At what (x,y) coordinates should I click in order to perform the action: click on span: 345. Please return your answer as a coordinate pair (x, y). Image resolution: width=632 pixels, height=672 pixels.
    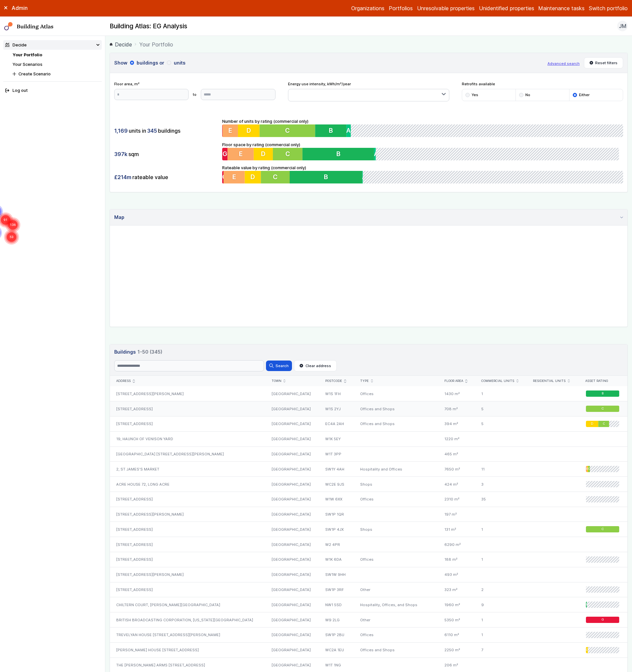
    Looking at the image, I should click on (152, 131).